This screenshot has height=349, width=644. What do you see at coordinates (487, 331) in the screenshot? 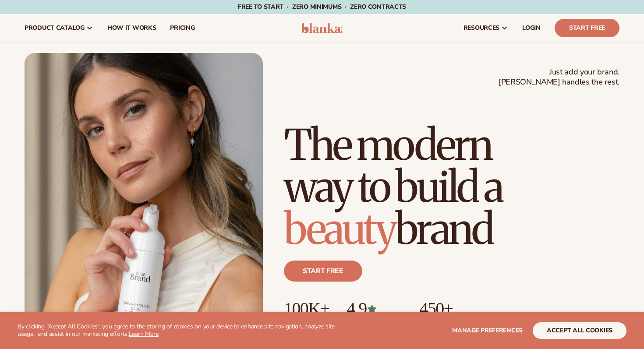
I see `button: Manage preferences` at bounding box center [487, 331].